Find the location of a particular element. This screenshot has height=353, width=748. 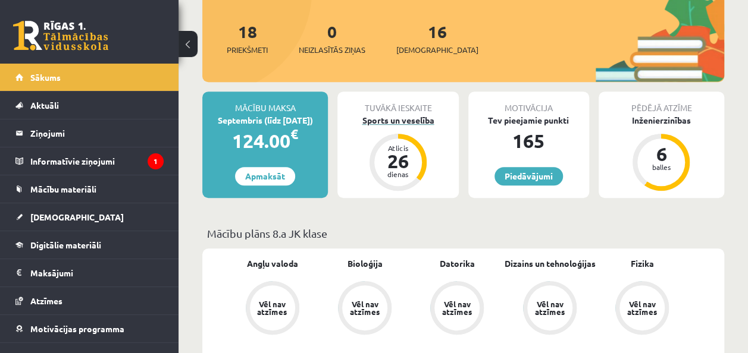

a: Dizains un tehnoloģijas is located at coordinates (549, 263).